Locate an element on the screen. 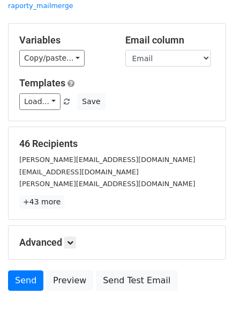 The height and width of the screenshot is (316, 234). div: Widżet czatu is located at coordinates (208, 290).